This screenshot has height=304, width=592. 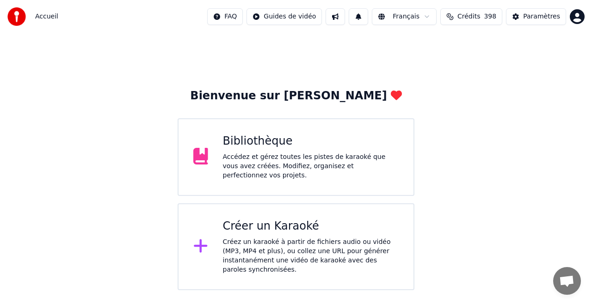 What do you see at coordinates (284, 17) in the screenshot?
I see `button: Guides de vidéo` at bounding box center [284, 17].